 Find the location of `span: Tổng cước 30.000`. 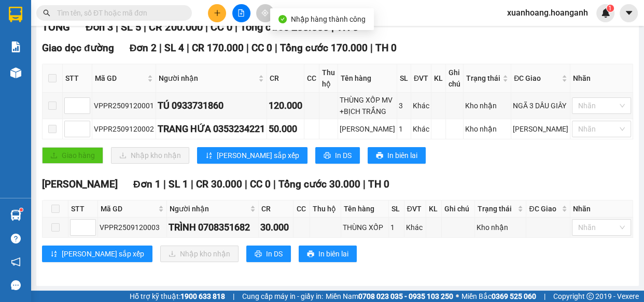

span: Tổng cước 30.000 is located at coordinates (319, 184).